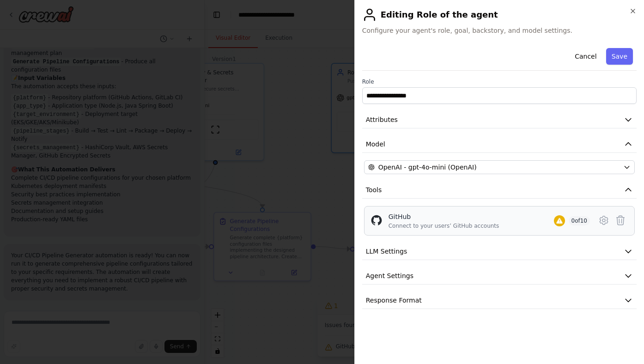  What do you see at coordinates (389, 276) in the screenshot?
I see `span: Agent Settings` at bounding box center [389, 276].